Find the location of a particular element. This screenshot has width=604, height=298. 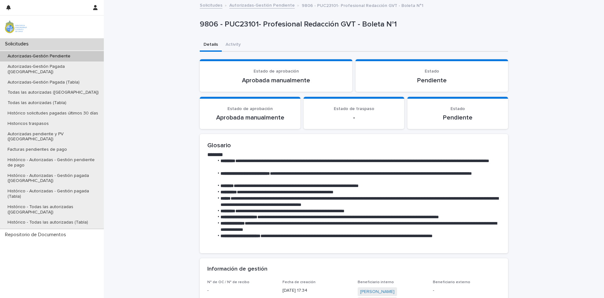

p: Histórico - Todas las autorizadas (Tabla) is located at coordinates (48, 222).